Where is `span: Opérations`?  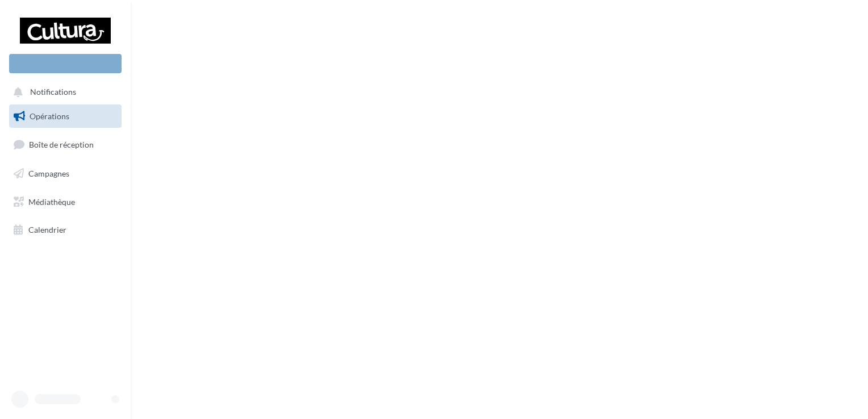 span: Opérations is located at coordinates (49, 116).